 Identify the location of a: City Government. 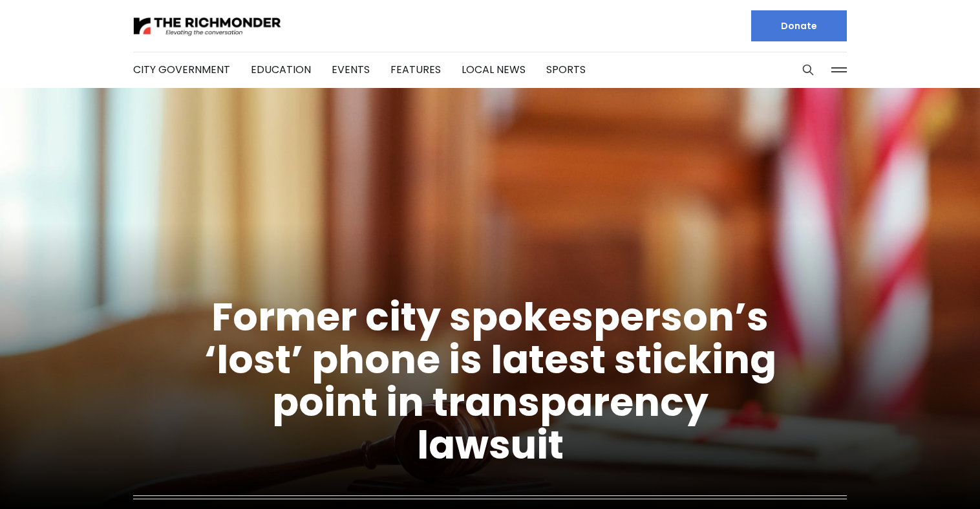
(181, 69).